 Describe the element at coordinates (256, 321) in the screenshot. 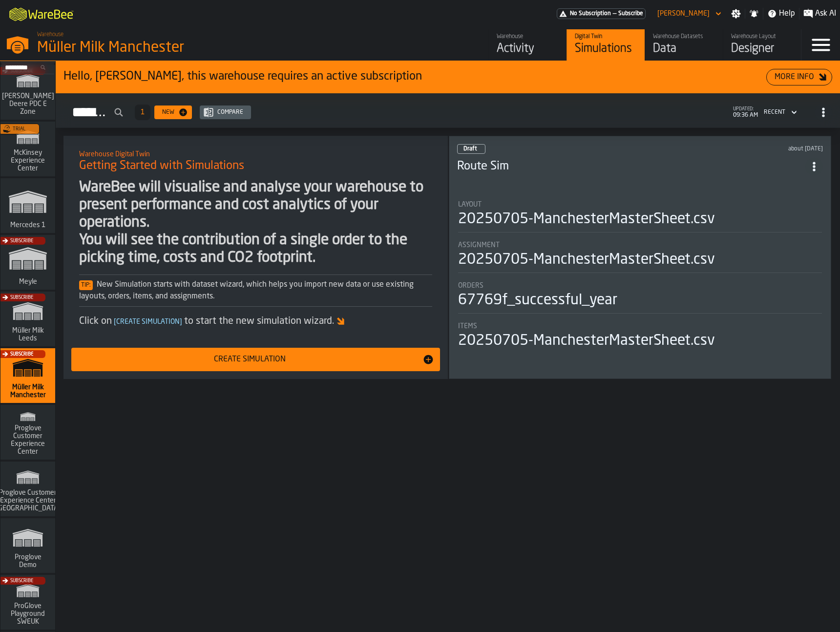

I see `div: Click on to start the new simulation wizard.` at that location.